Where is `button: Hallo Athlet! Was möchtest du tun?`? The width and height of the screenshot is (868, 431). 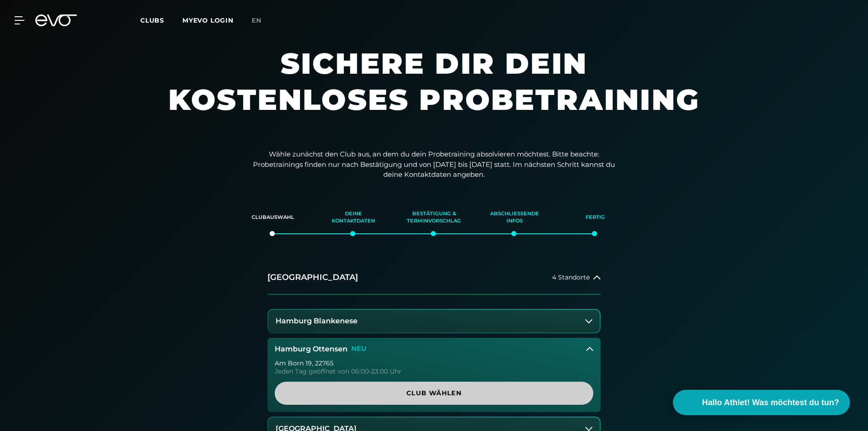
button: Hallo Athlet! Was möchtest du tun? is located at coordinates (761, 402).